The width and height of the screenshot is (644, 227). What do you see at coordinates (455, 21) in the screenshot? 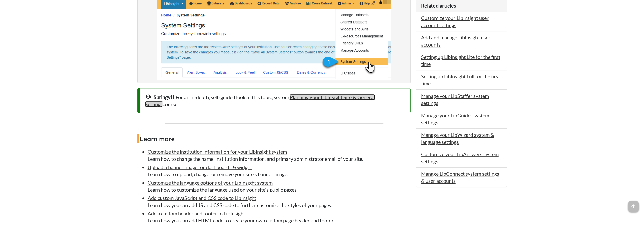
I see `a: Customize your LibInsight user account settings` at bounding box center [455, 21].